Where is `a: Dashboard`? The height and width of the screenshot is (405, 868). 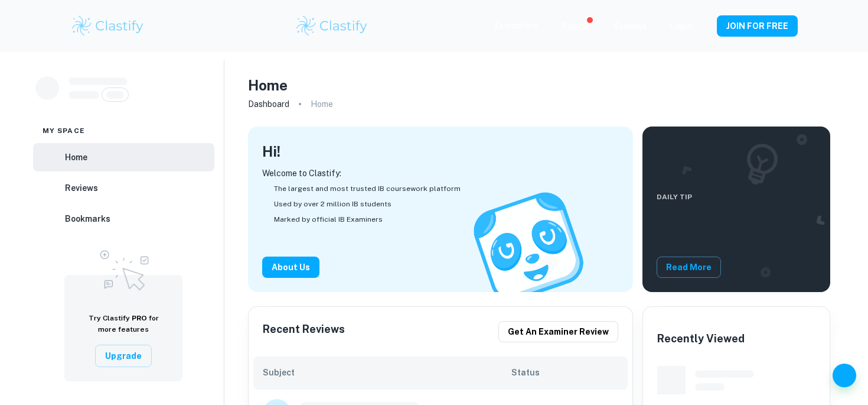
a: Dashboard is located at coordinates (269, 104).